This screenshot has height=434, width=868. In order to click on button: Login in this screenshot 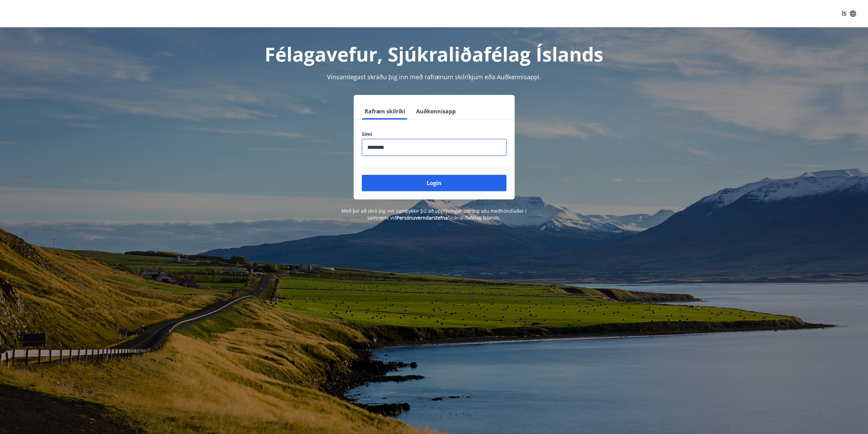, I will do `click(434, 183)`.